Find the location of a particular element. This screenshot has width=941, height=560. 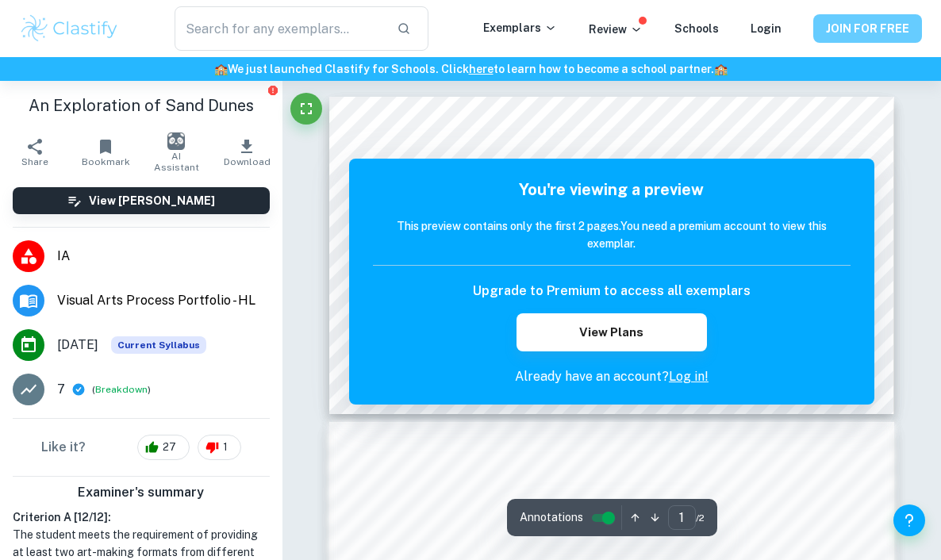

span: AI Assistant is located at coordinates (176, 162).